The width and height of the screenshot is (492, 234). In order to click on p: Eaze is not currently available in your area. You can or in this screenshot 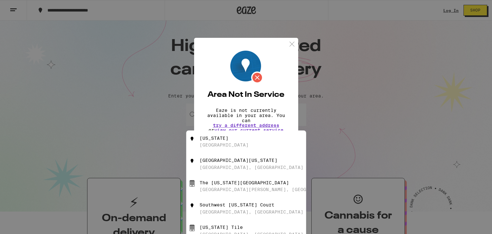, I will do `click(246, 123)`.